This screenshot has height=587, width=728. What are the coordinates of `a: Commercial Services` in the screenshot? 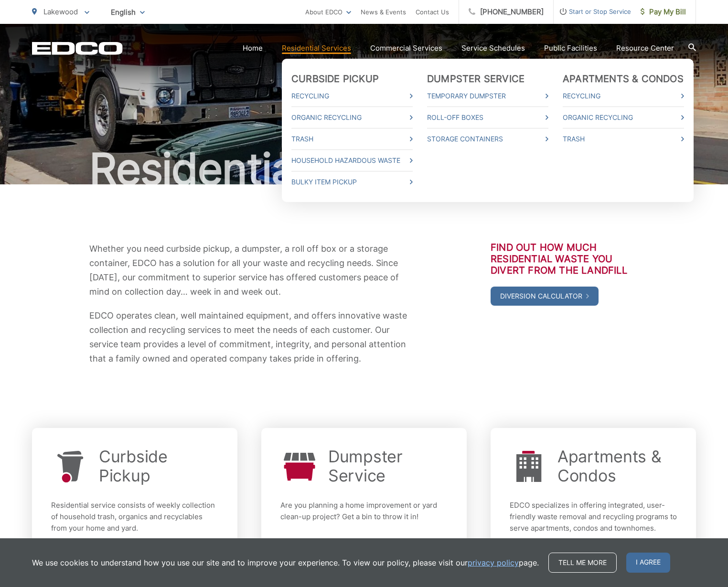 It's located at (406, 48).